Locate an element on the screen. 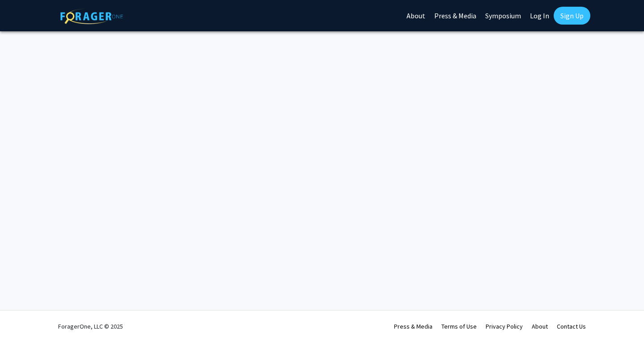 The width and height of the screenshot is (644, 342). a: Contact Us is located at coordinates (571, 327).